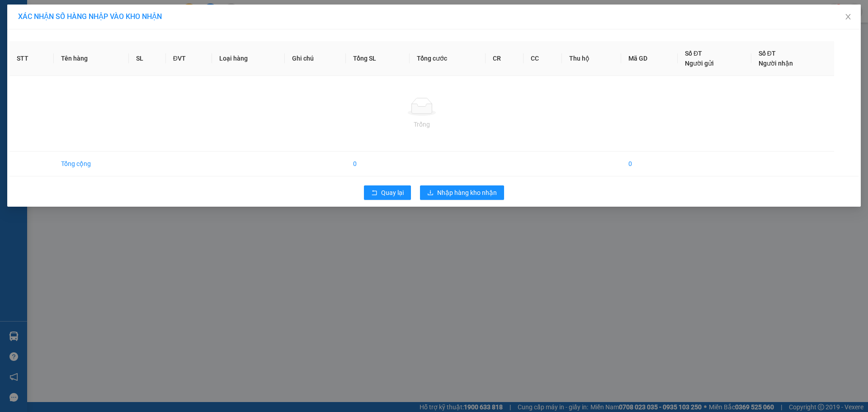  What do you see at coordinates (316, 58) in the screenshot?
I see `th: Ghi chú` at bounding box center [316, 58].